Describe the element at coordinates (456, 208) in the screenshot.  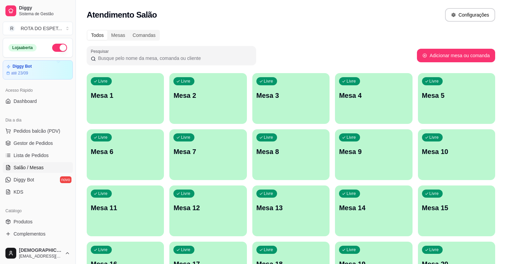
I see `p: Mesa 15` at that location.